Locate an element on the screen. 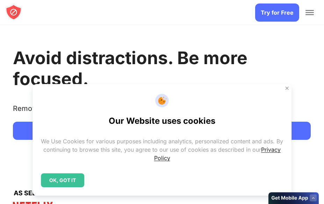 The width and height of the screenshot is (324, 204). a: blocksite logo is located at coordinates (14, 13).